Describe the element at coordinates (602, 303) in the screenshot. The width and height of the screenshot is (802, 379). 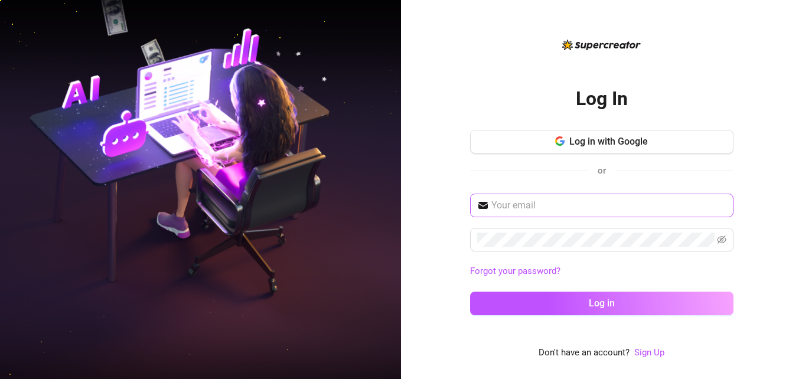
I see `button: Log in` at that location.